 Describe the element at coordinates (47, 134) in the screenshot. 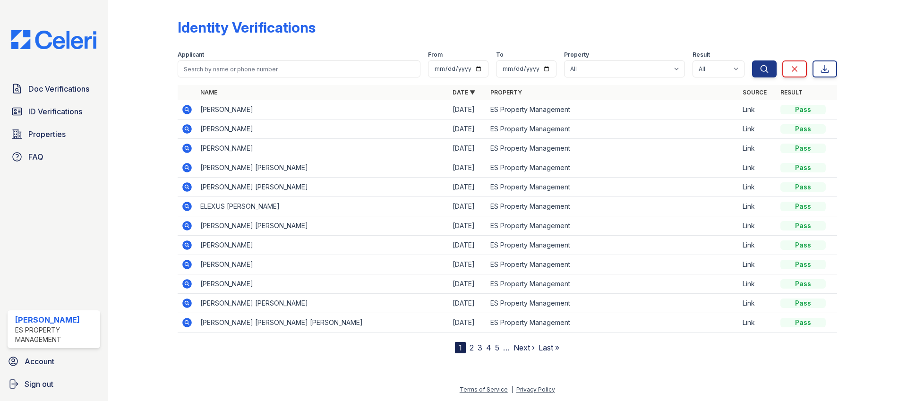

I see `span: Properties` at that location.